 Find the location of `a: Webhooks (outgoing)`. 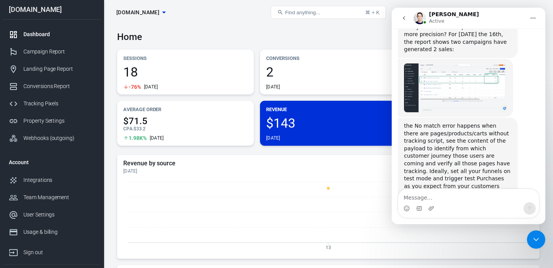

a: Webhooks (outgoing) is located at coordinates (52, 138).